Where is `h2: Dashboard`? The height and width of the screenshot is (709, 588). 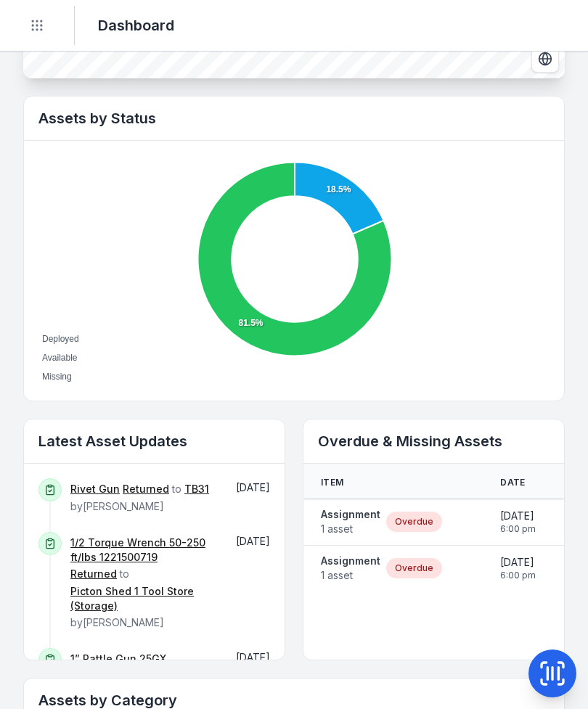 h2: Dashboard is located at coordinates (136, 26).